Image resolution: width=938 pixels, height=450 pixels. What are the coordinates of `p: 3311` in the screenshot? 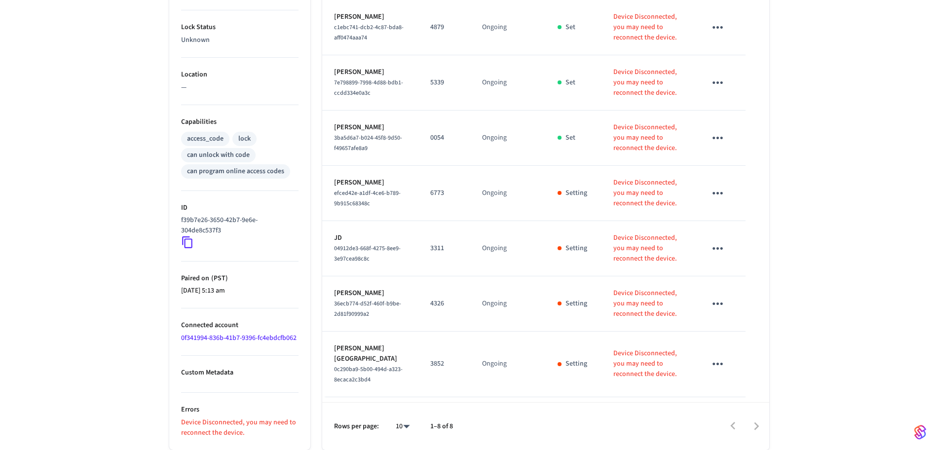 It's located at (444, 248).